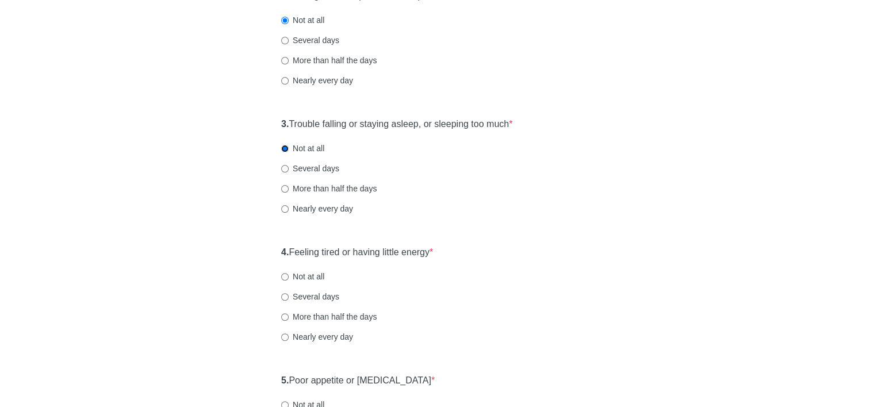 Image resolution: width=870 pixels, height=407 pixels. Describe the element at coordinates (285, 252) in the screenshot. I see `strong: 4.` at that location.